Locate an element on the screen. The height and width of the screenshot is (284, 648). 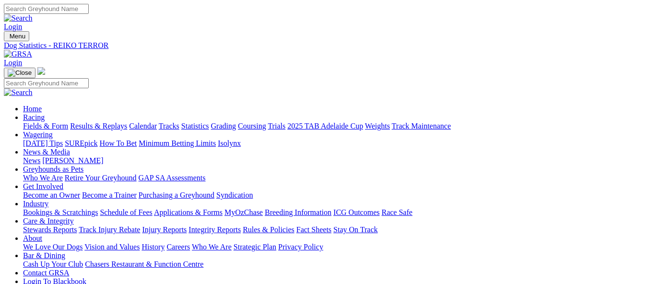
a: ICG Outcomes is located at coordinates (356, 212).